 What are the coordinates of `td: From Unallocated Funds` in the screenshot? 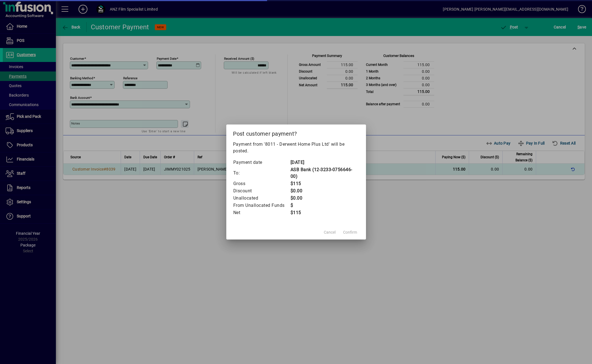 It's located at (261, 205).